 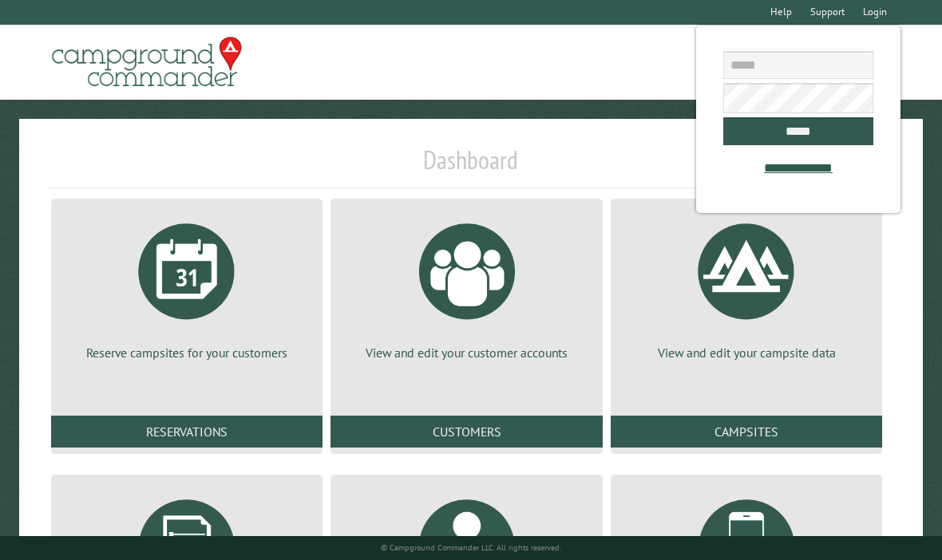 What do you see at coordinates (187, 286) in the screenshot?
I see `a: Reserve campsites for your customers` at bounding box center [187, 286].